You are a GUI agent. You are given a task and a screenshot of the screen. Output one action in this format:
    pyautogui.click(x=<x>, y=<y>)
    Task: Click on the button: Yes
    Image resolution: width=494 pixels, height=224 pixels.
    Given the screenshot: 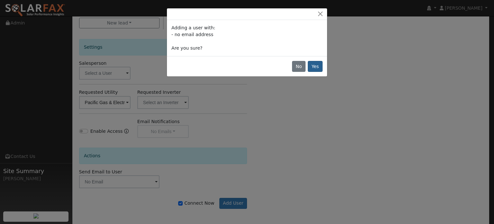 What is the action you would take?
    pyautogui.click(x=315, y=66)
    